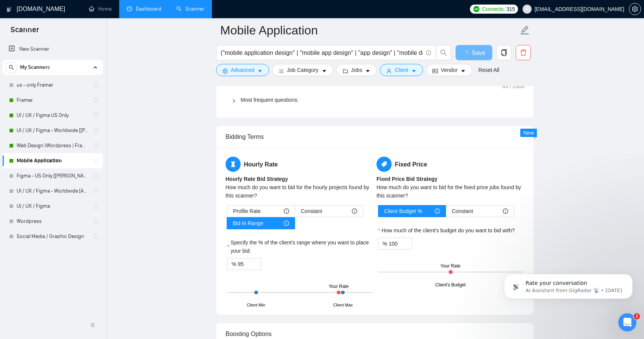 This screenshot has height=339, width=644. Describe the element at coordinates (370, 30) in the screenshot. I see `input: Scanner name...` at that location.